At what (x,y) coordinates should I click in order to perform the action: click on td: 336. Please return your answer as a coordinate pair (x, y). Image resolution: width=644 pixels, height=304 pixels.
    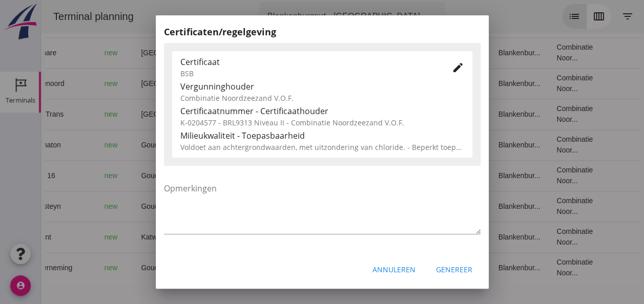
    Looking at the image, I should click on (241, 114).